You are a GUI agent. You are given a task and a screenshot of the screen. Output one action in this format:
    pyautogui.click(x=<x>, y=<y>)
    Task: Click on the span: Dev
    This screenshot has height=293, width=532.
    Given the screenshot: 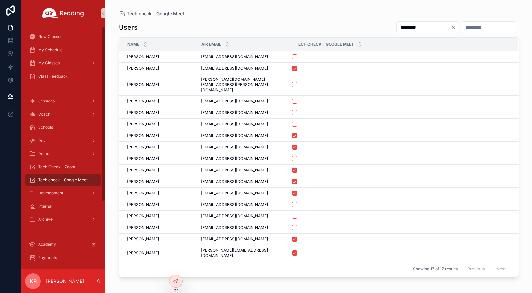 What is the action you would take?
    pyautogui.click(x=42, y=141)
    